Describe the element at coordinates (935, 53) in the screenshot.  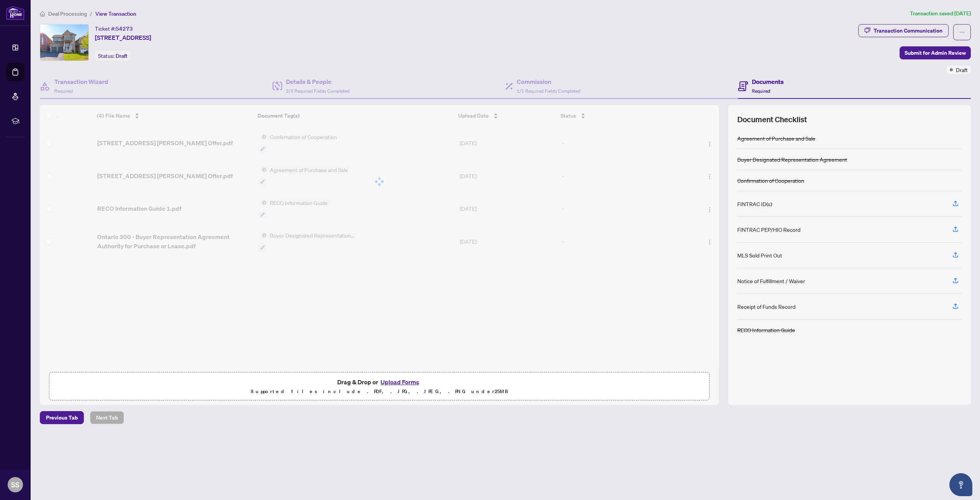
I see `span: Submit for Admin Review` at that location.